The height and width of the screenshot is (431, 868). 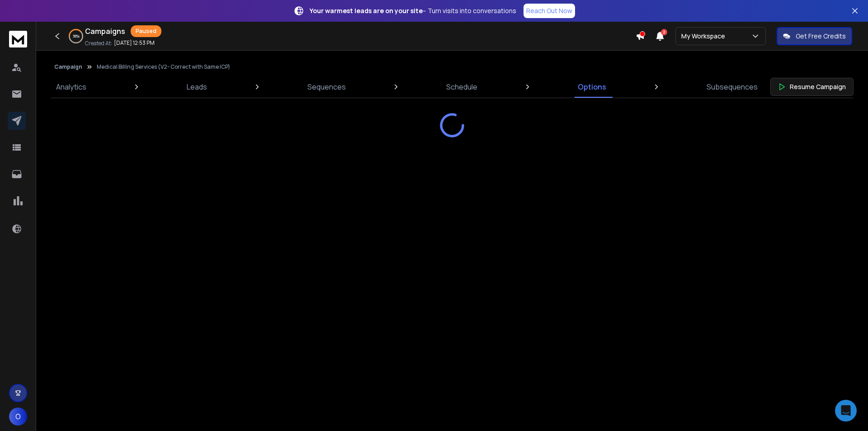 I want to click on div: Open Intercom Messenger, so click(x=846, y=411).